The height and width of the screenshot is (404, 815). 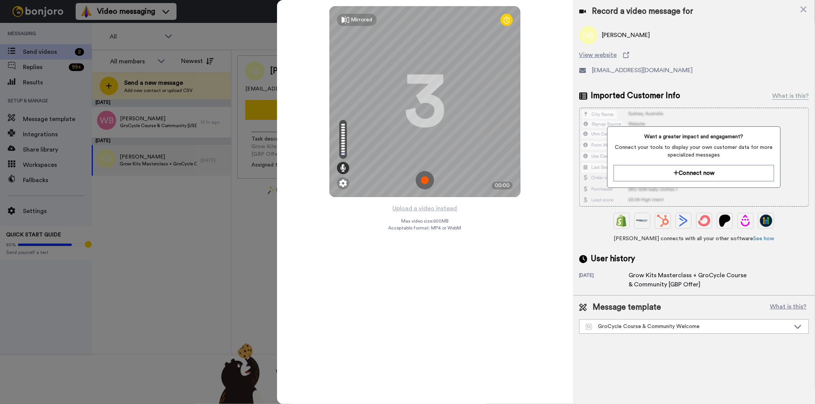 What do you see at coordinates (694, 151) in the screenshot?
I see `span: Connect your tools to display your own customer data for more specialized messages` at bounding box center [694, 151].